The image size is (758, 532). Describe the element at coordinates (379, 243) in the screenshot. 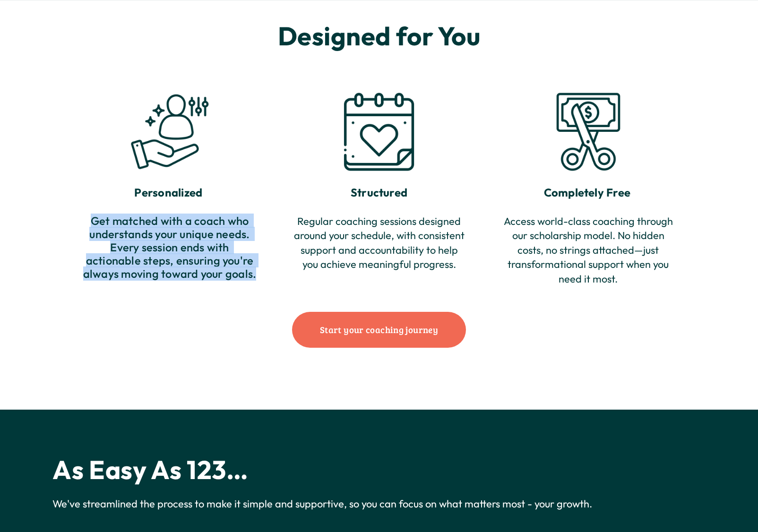

I see `p: Regular coaching sessions designed around your schedule, with consistent support and accountabili...` at that location.